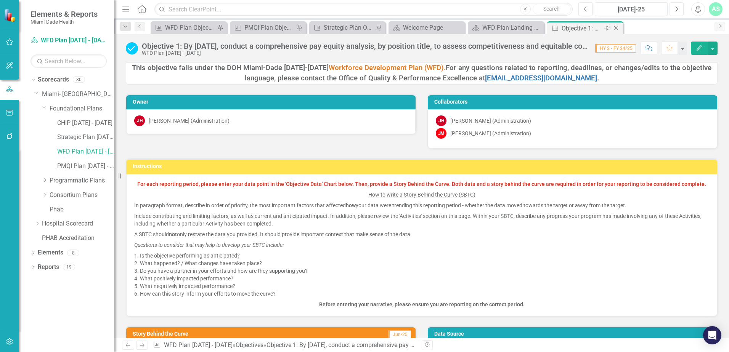 This screenshot has width=729, height=352. What do you see at coordinates (424, 294) in the screenshot?
I see `li: How can this story inform your efforts to move the curve?` at bounding box center [424, 294].